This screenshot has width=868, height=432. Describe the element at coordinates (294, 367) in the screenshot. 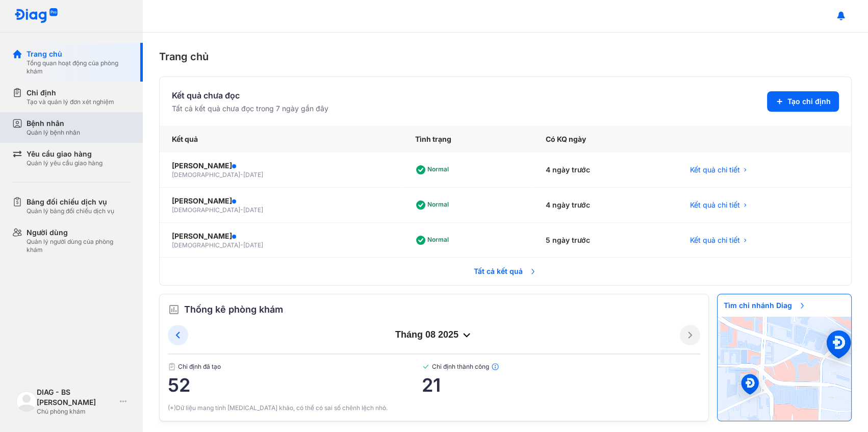

I see `span: Chỉ định đã tạo` at that location.